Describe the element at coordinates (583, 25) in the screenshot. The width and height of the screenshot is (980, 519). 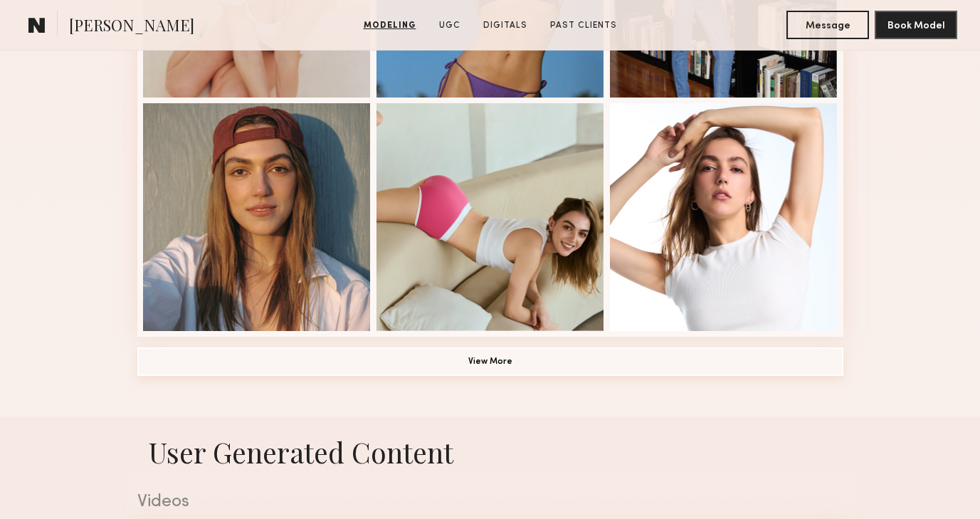
I see `a: Past Clients` at that location.